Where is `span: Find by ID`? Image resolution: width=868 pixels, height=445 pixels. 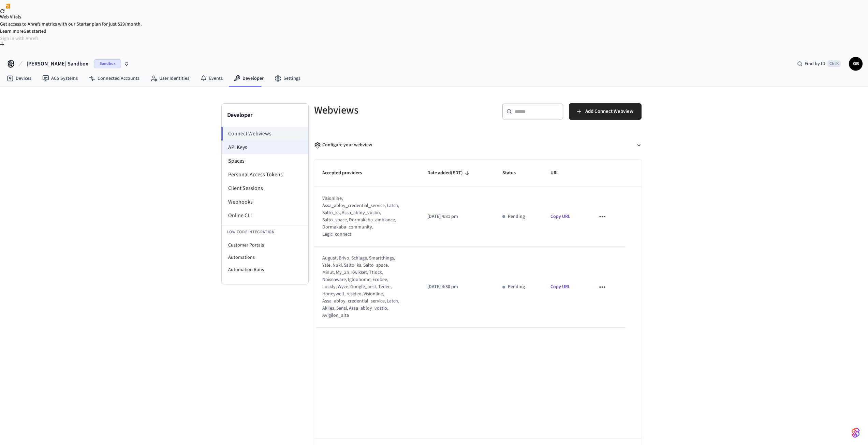 span: Find by ID is located at coordinates (815, 64).